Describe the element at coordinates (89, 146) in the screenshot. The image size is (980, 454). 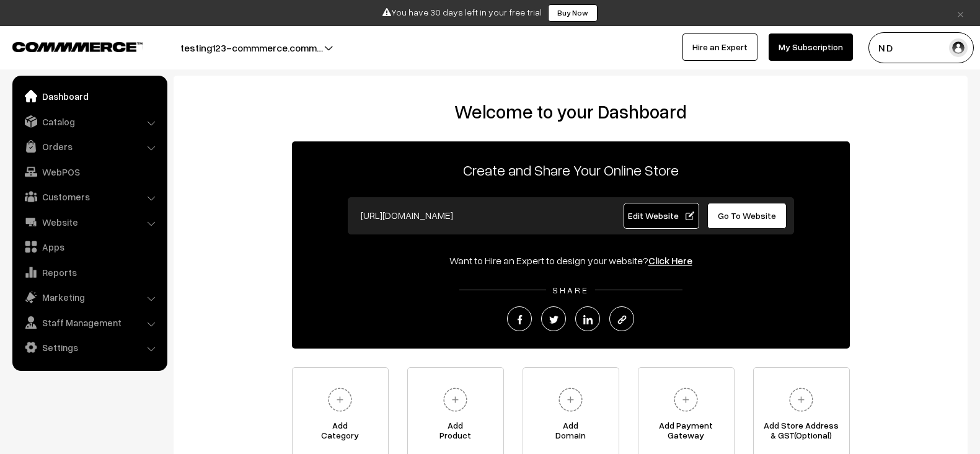
I see `a: Orders` at that location.